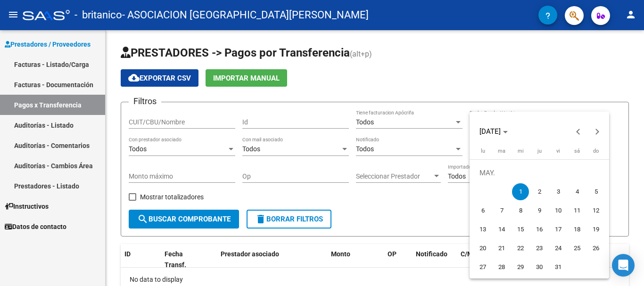 The width and height of the screenshot is (644, 286). Describe the element at coordinates (520, 211) in the screenshot. I see `span: 8` at that location.